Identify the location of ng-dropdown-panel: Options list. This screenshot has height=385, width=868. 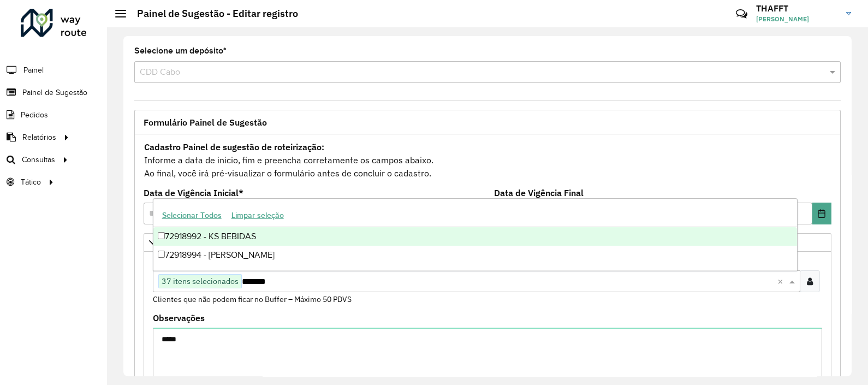
(475, 234).